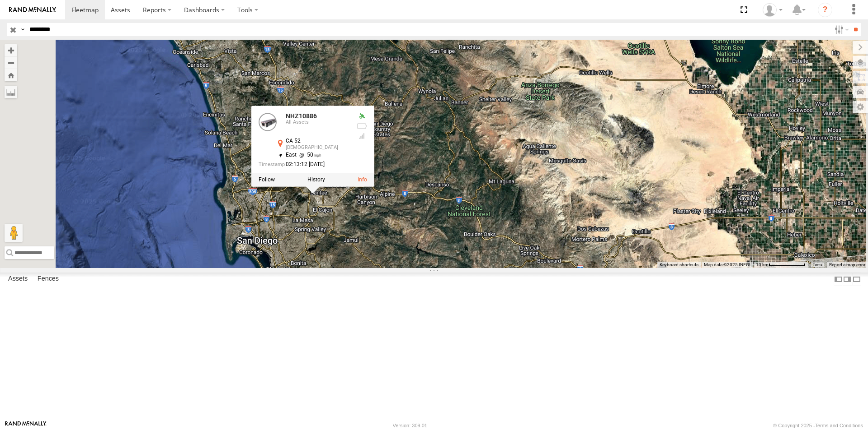 This screenshot has width=868, height=430. Describe the element at coordinates (818, 426) in the screenshot. I see `div: © Copyright 2025 -` at that location.